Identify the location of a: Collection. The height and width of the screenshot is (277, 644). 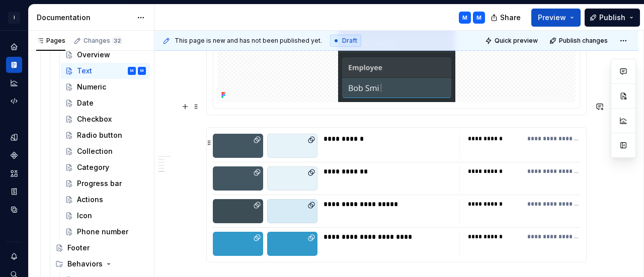
(105, 152).